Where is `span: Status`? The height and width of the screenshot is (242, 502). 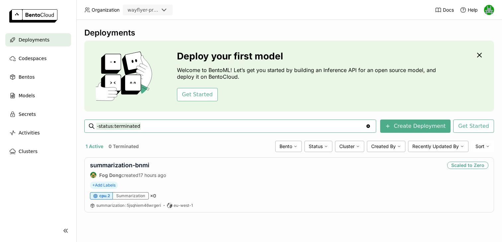
span: Status is located at coordinates (316, 146).